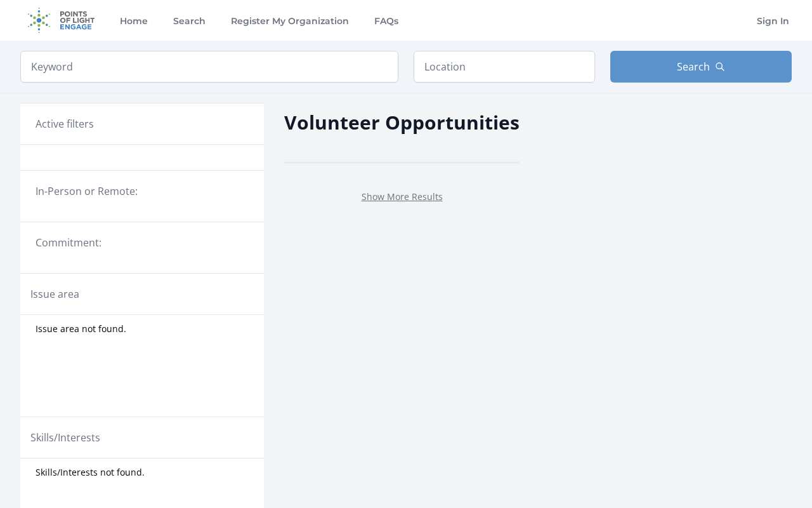  Describe the element at coordinates (65, 437) in the screenshot. I see `legend: Skills/Interests` at that location.